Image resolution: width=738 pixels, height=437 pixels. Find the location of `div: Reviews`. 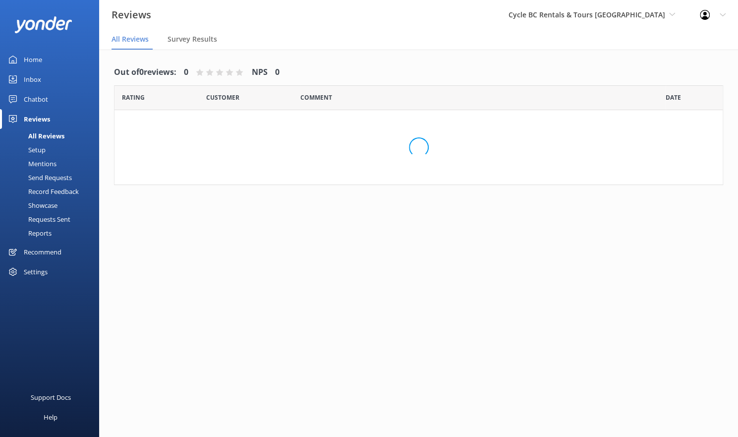

div: Reviews is located at coordinates (37, 119).